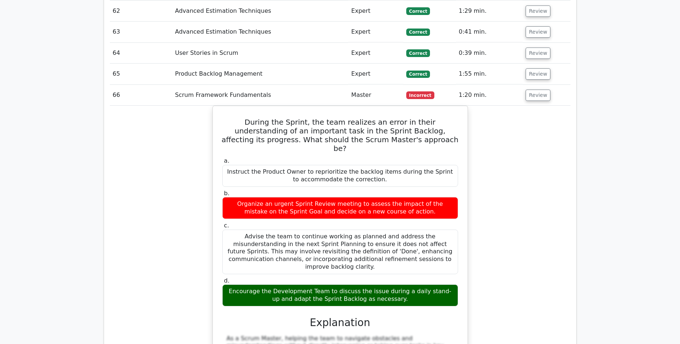  What do you see at coordinates (260, 95) in the screenshot?
I see `td: Scrum Framework Fundamentals` at bounding box center [260, 95].